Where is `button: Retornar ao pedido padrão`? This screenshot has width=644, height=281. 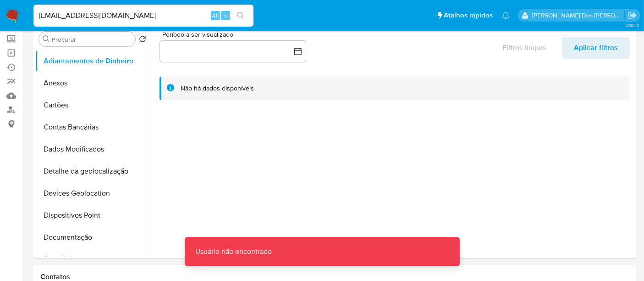
button: Retornar ao pedido padrão is located at coordinates (142, 41).